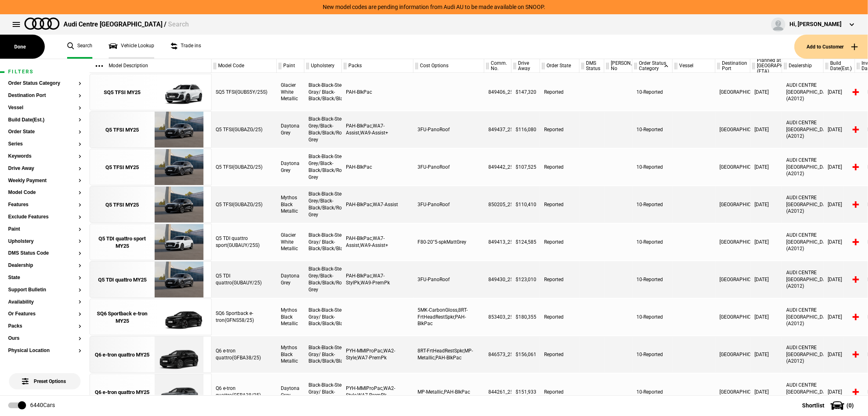 This screenshot has width=868, height=416. Describe the element at coordinates (45, 257) in the screenshot. I see `section: DMS Status Code` at that location.